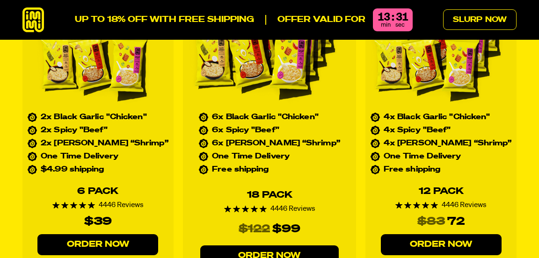 The height and width of the screenshot is (258, 539). Describe the element at coordinates (98, 117) in the screenshot. I see `li: 2x Black Garlic "Chicken"` at that location.